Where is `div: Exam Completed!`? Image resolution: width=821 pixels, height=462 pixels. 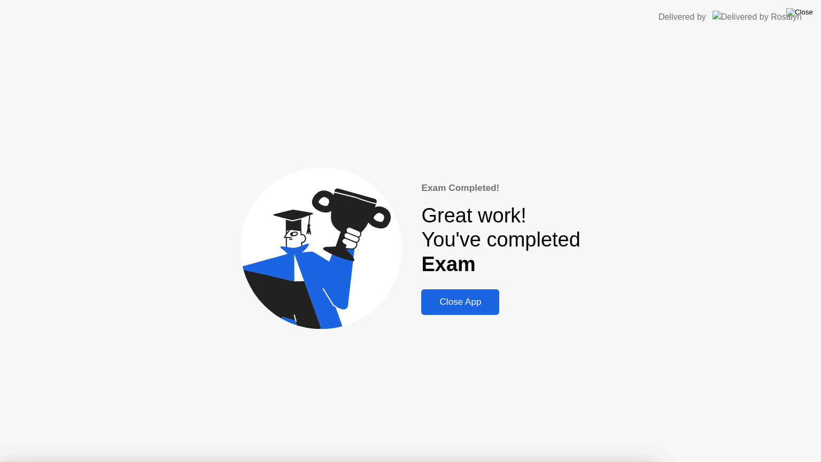
div: Exam Completed! is located at coordinates (500, 188).